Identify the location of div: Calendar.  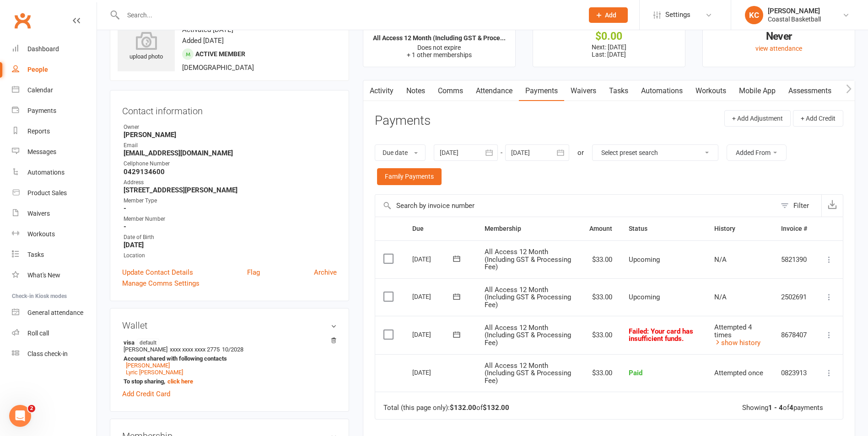
(40, 90).